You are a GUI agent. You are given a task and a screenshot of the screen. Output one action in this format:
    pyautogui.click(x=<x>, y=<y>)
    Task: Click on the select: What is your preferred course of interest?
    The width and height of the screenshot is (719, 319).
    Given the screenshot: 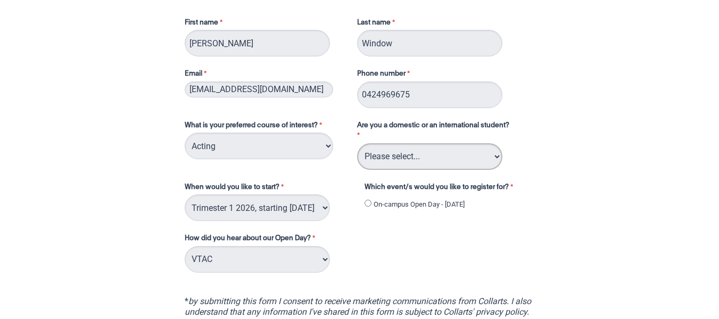 What is the action you would take?
    pyautogui.click(x=259, y=146)
    